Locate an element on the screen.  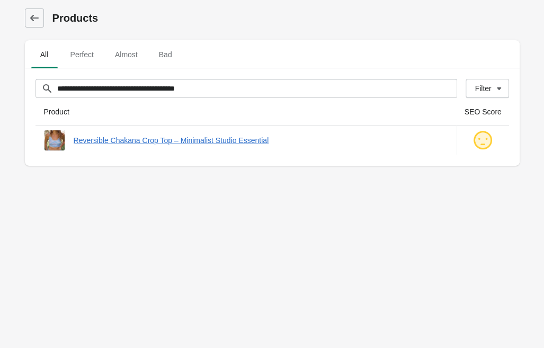
span: Almost is located at coordinates (126, 55).